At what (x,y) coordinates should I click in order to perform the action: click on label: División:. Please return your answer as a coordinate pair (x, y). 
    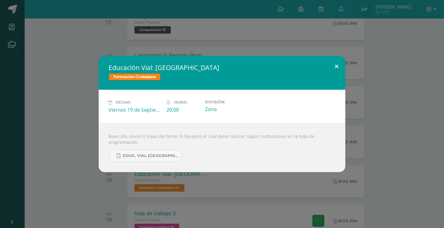
    Looking at the image, I should click on (232, 102).